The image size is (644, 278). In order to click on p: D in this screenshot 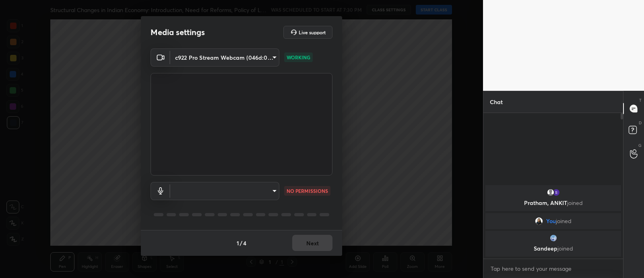, I will do `click(640, 122)`.